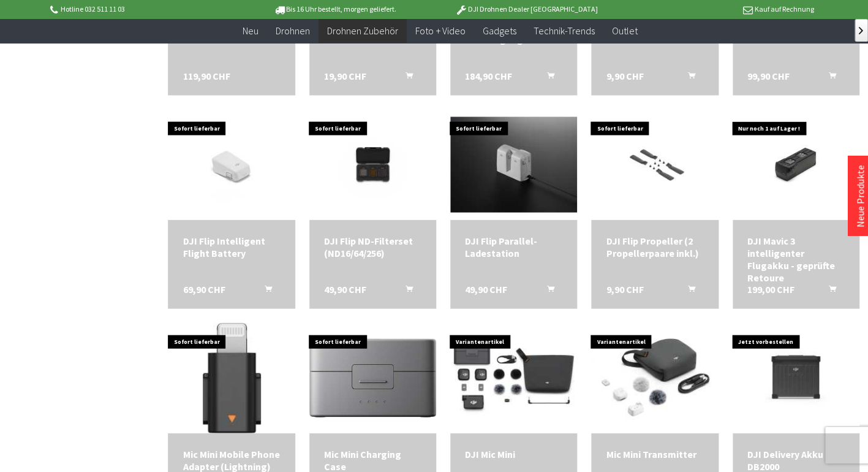  I want to click on div: DJI Flip Propeller (2 Propellerpaare inkl.), so click(654, 247).